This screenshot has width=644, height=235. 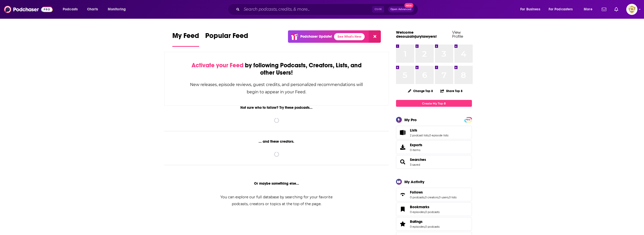 What do you see at coordinates (453, 197) in the screenshot?
I see `a: 0 lists` at bounding box center [453, 197].